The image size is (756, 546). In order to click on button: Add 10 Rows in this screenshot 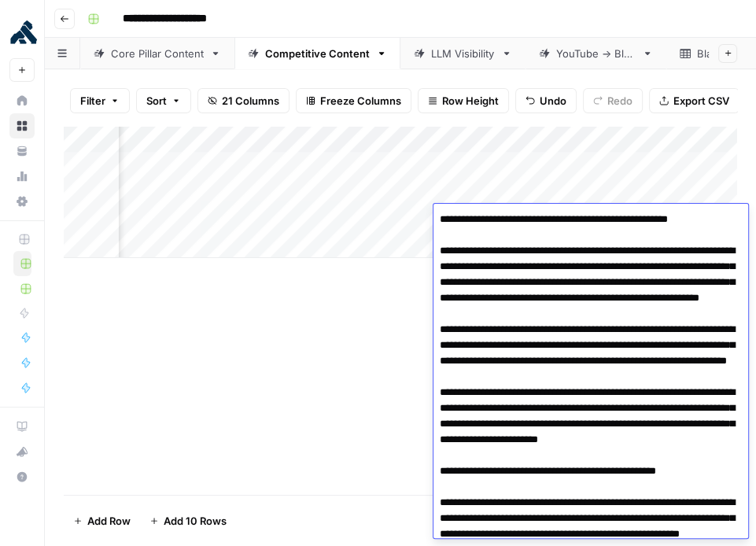, I will do `click(188, 521)`.